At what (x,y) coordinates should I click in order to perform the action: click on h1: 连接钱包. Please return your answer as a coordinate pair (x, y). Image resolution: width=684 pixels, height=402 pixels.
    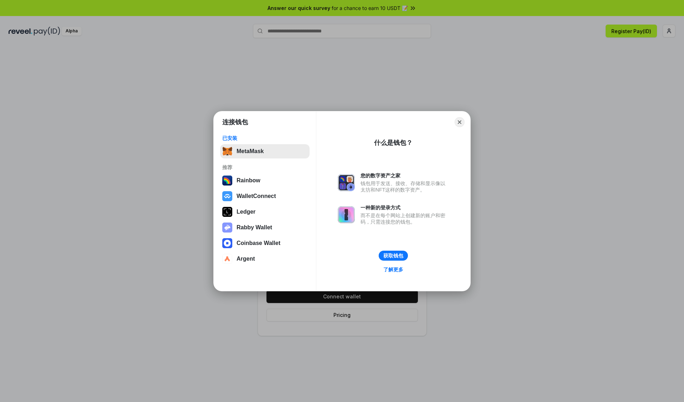
    Looking at the image, I should click on (235, 122).